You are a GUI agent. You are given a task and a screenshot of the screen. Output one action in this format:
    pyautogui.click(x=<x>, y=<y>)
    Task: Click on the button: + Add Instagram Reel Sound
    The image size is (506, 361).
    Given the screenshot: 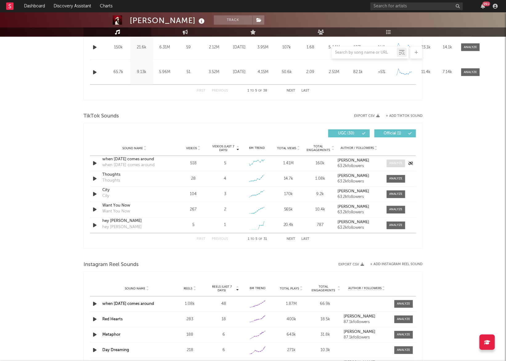 What is the action you would take?
    pyautogui.click(x=396, y=264)
    